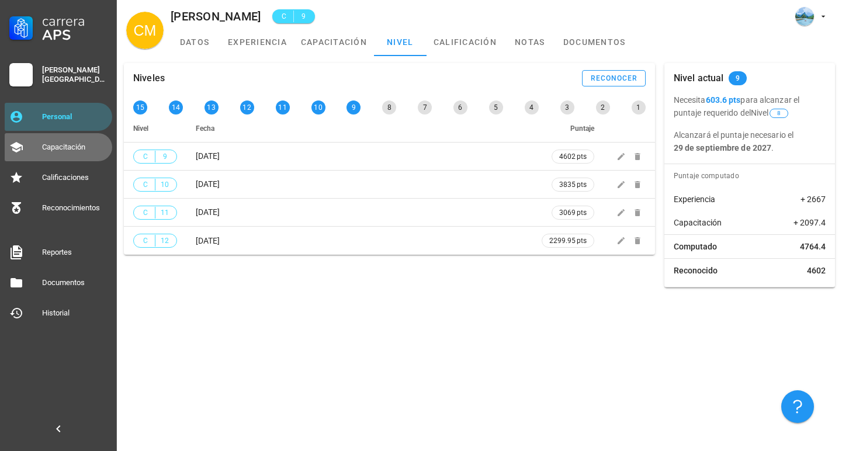  Describe the element at coordinates (75, 208) in the screenshot. I see `div: Reconocimientos` at that location.